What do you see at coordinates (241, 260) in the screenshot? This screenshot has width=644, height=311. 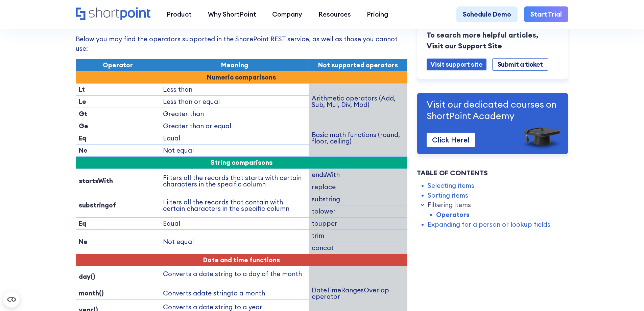 I see `span: Date and time functions` at bounding box center [241, 260].